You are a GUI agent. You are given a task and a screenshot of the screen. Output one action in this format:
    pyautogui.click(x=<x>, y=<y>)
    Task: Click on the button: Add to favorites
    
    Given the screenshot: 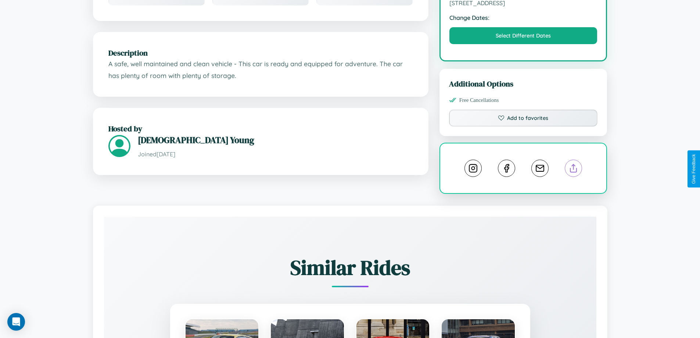 What is the action you would take?
    pyautogui.click(x=523, y=118)
    